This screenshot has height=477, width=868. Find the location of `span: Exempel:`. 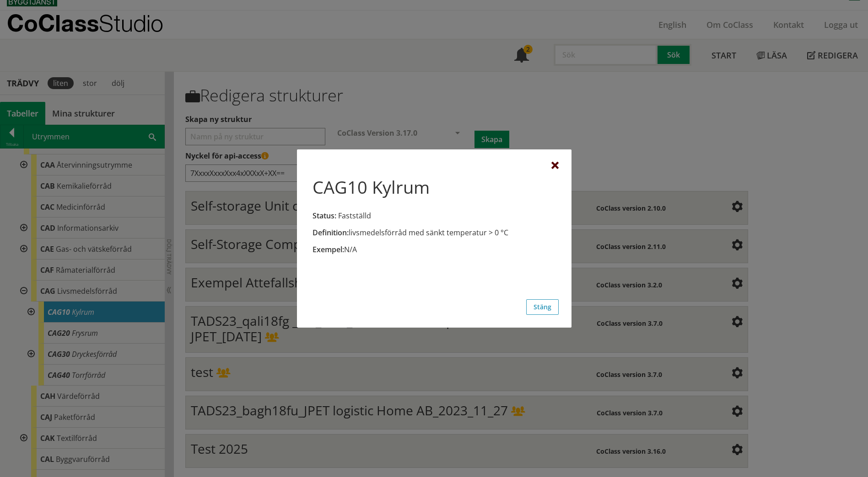

span: Exempel: is located at coordinates (328, 249).